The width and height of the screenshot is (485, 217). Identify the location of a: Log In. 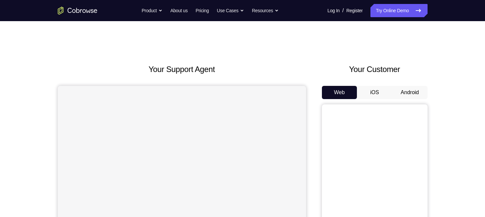
(334, 11).